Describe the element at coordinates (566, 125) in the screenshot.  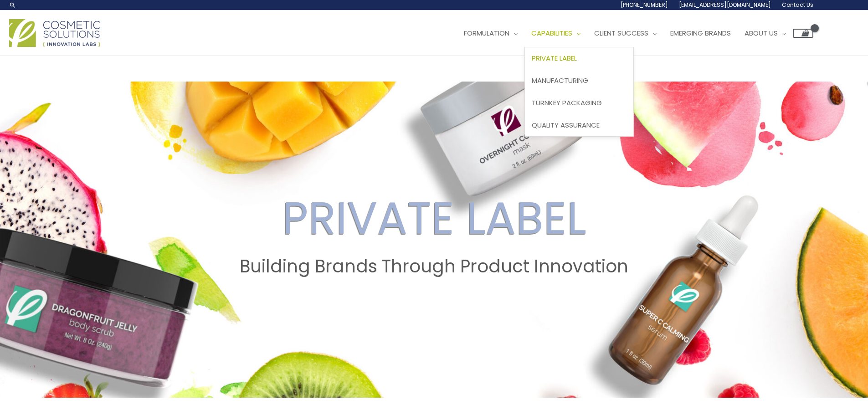
I see `span: Quality Assurance` at that location.